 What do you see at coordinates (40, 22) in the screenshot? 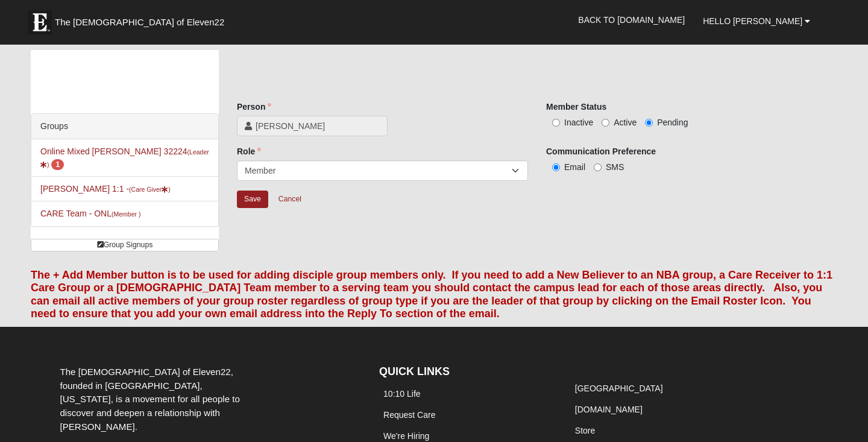
I see `img: Eleven22 logo` at bounding box center [40, 22].